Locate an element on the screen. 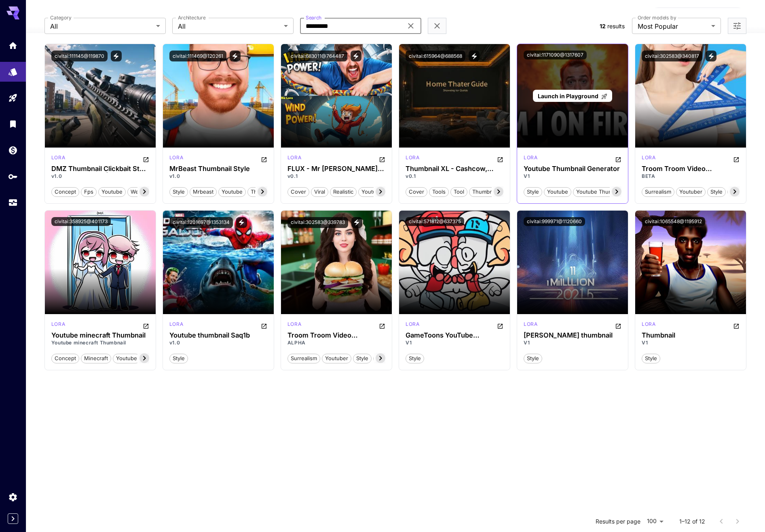 The width and height of the screenshot is (765, 532). div: Settings is located at coordinates (13, 497).